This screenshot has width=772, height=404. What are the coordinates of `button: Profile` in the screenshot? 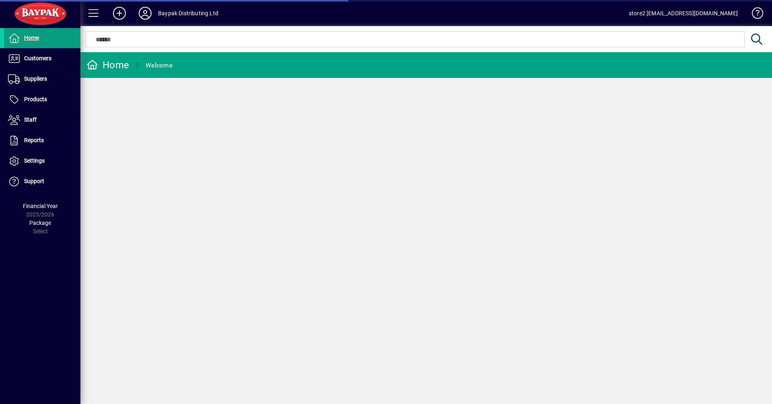 It's located at (145, 13).